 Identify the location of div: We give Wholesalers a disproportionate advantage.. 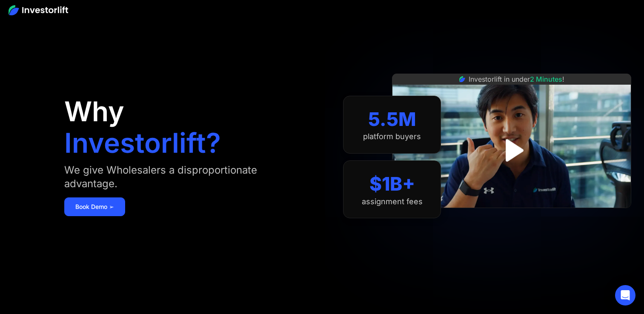
(180, 177).